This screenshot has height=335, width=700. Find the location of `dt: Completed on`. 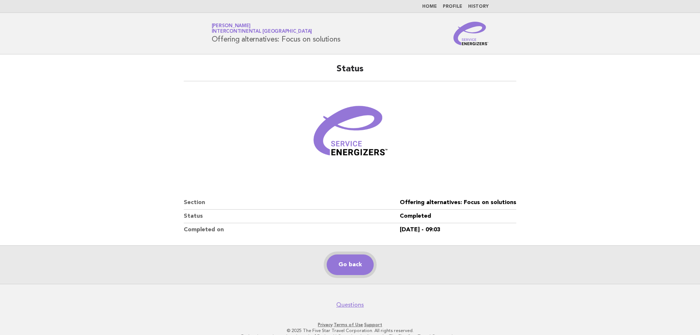

dt: Completed on is located at coordinates (292, 230).